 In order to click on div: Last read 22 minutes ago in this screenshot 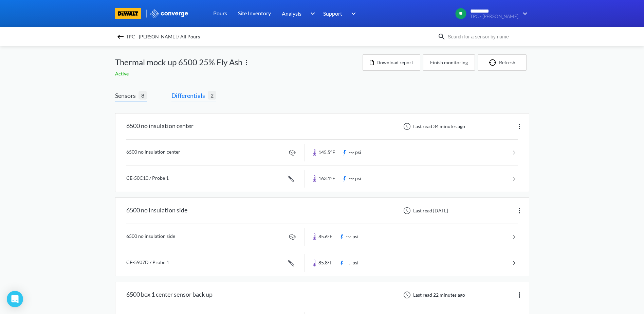, I will do `click(433, 295)`.